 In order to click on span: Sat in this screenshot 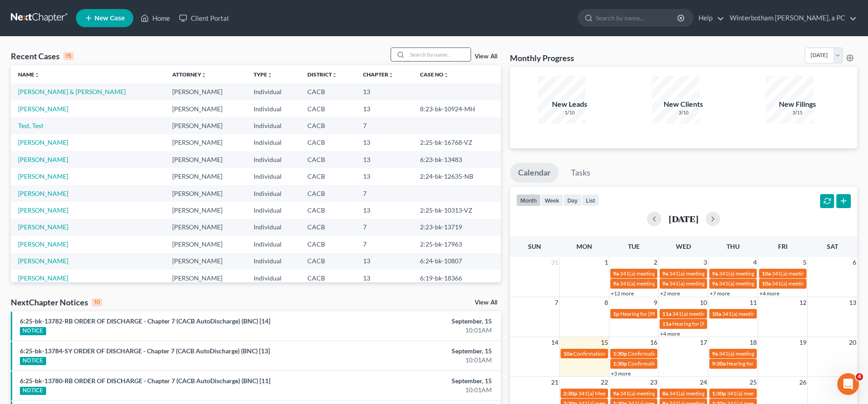, I will do `click(832, 246)`.